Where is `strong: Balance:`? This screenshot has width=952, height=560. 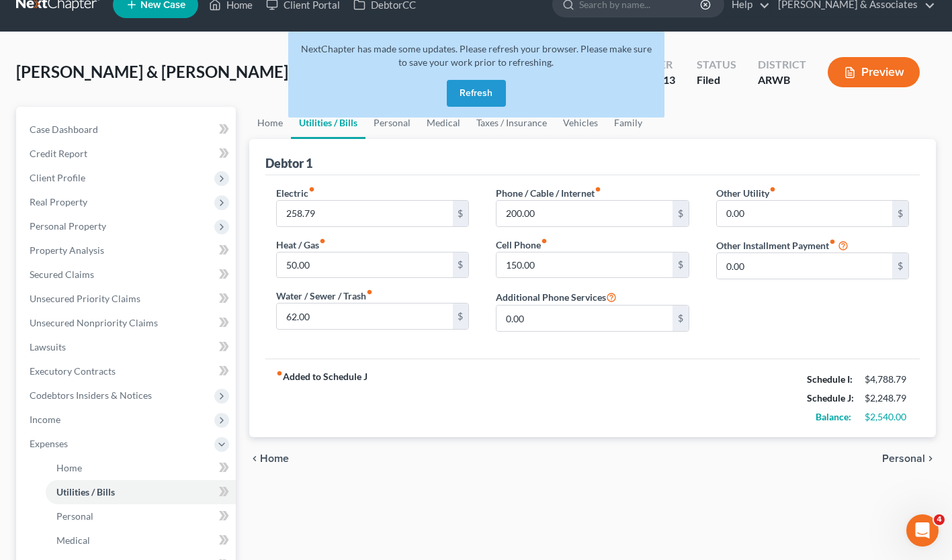 strong: Balance: is located at coordinates (833, 416).